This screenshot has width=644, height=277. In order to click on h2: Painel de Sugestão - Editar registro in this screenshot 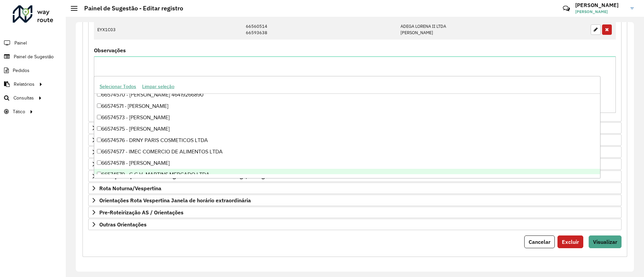, I will do `click(130, 8)`.